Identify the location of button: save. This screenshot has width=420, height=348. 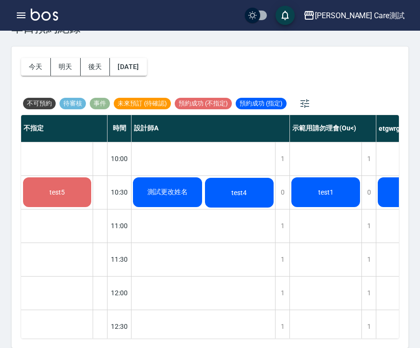
(285, 15).